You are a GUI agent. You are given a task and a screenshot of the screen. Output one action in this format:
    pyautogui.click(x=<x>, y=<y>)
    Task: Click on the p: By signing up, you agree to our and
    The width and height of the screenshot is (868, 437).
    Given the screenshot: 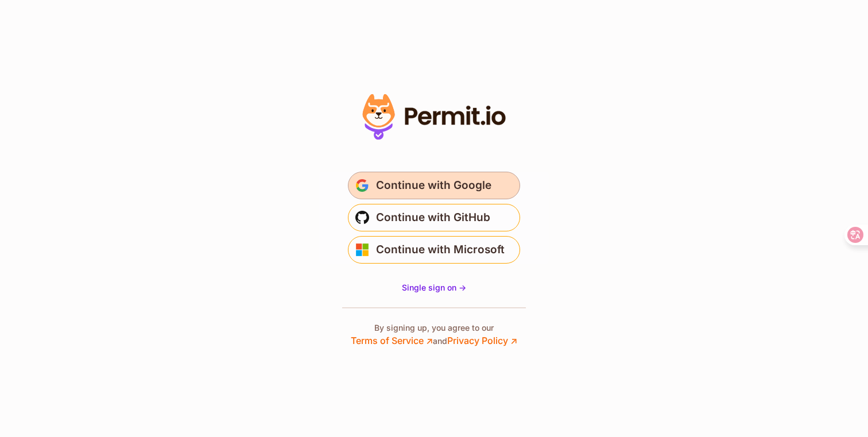 What is the action you would take?
    pyautogui.click(x=434, y=335)
    